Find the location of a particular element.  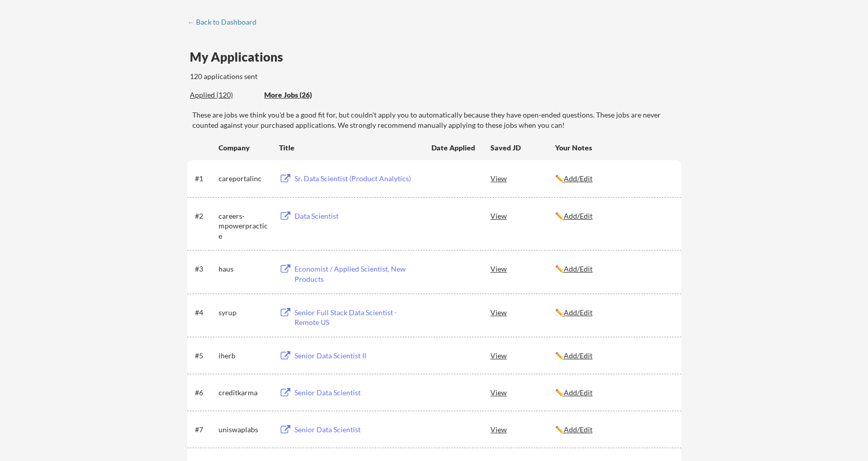

div: #5 is located at coordinates (205, 355).